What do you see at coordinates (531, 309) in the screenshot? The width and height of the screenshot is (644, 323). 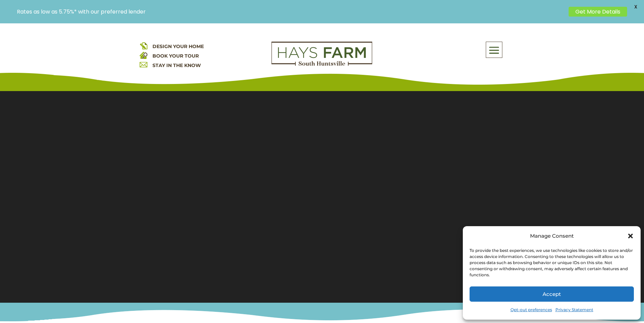 I see `a: Opt-out preferences` at bounding box center [531, 309].